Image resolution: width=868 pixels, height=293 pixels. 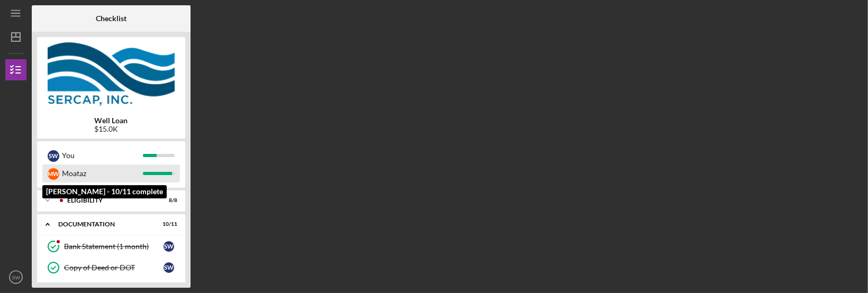 I want to click on div: Bank Statement (1 month), so click(x=114, y=246).